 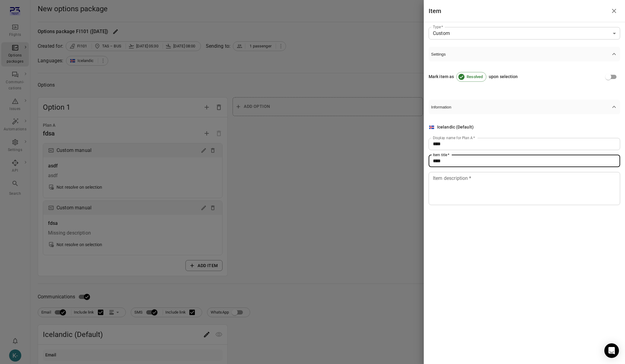 What do you see at coordinates (614, 11) in the screenshot?
I see `button: Close drawer` at bounding box center [614, 11].